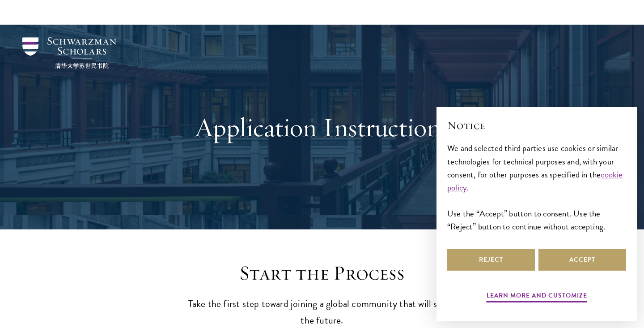  What do you see at coordinates (537, 125) in the screenshot?
I see `h2: Notice` at bounding box center [537, 125].